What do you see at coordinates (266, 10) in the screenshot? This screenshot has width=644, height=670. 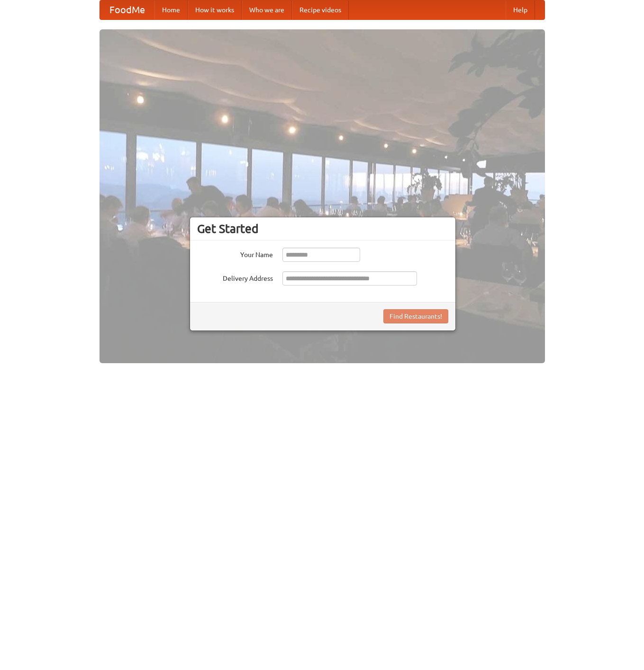 I see `a: Who we are` at bounding box center [266, 10].